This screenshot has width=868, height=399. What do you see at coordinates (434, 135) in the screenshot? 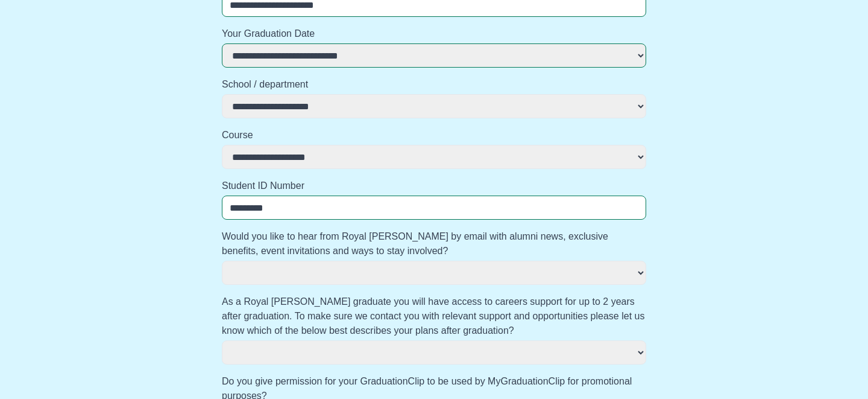
I see `label: Course` at bounding box center [434, 135].